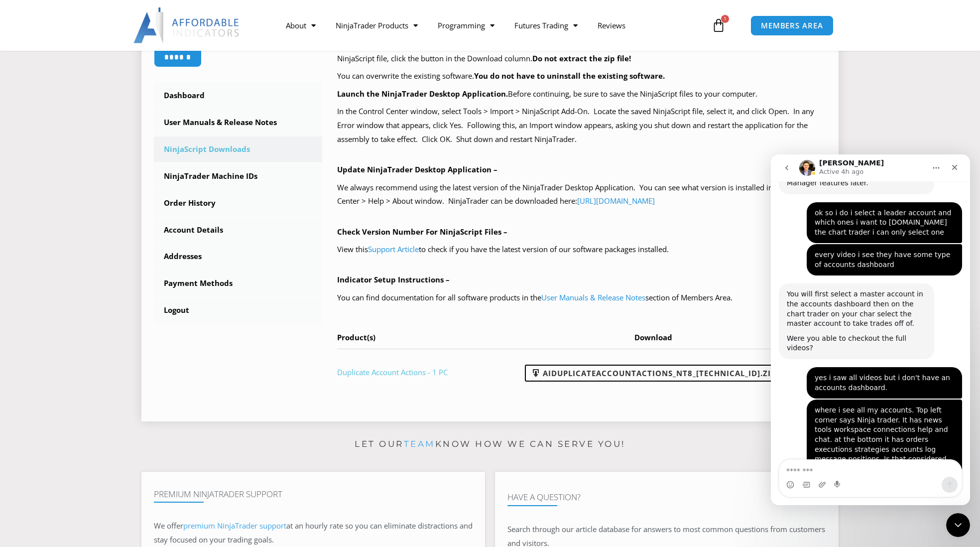 The image size is (980, 547). What do you see at coordinates (238, 95) in the screenshot?
I see `a: Dashboard` at bounding box center [238, 95].